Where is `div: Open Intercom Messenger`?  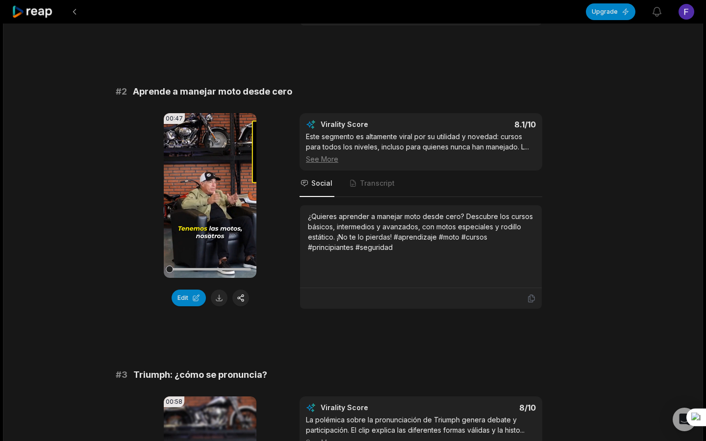 div: Open Intercom Messenger is located at coordinates (685, 420).